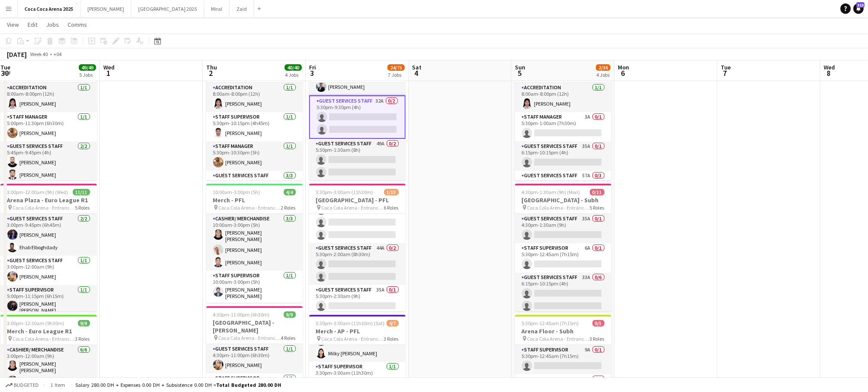 The height and width of the screenshot is (392, 868). I want to click on div: +04, so click(57, 54).